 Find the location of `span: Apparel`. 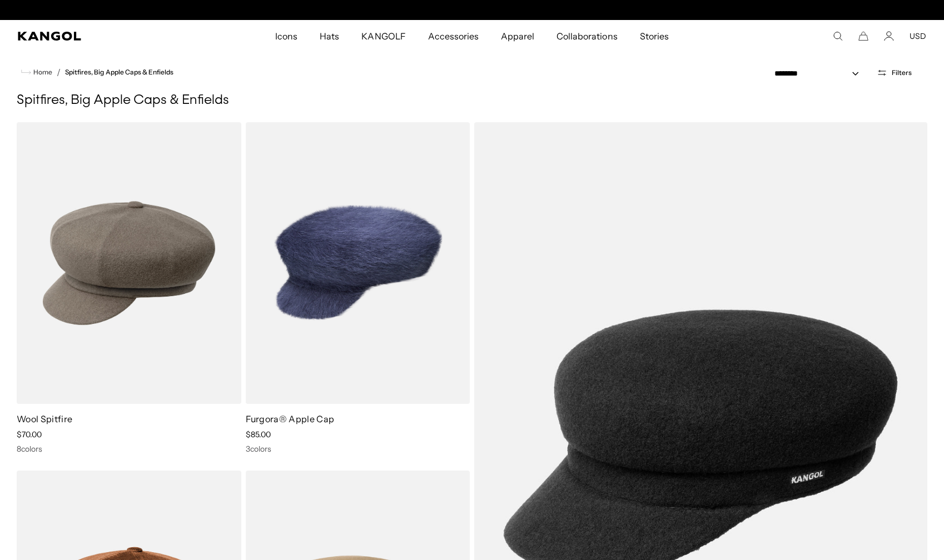

span: Apparel is located at coordinates (518, 37).